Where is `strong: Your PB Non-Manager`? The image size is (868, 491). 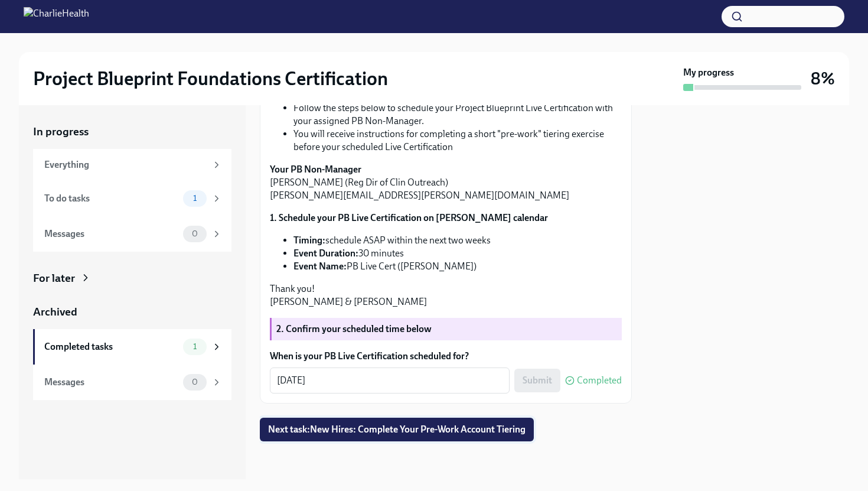 strong: Your PB Non-Manager is located at coordinates (315, 169).